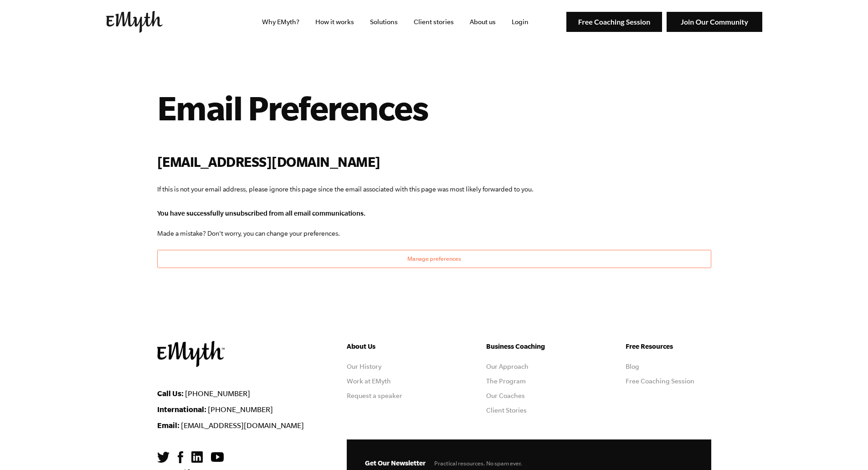 The width and height of the screenshot is (868, 470). I want to click on p: Made a mistake? Don't worry, you can change your preferences., so click(434, 233).